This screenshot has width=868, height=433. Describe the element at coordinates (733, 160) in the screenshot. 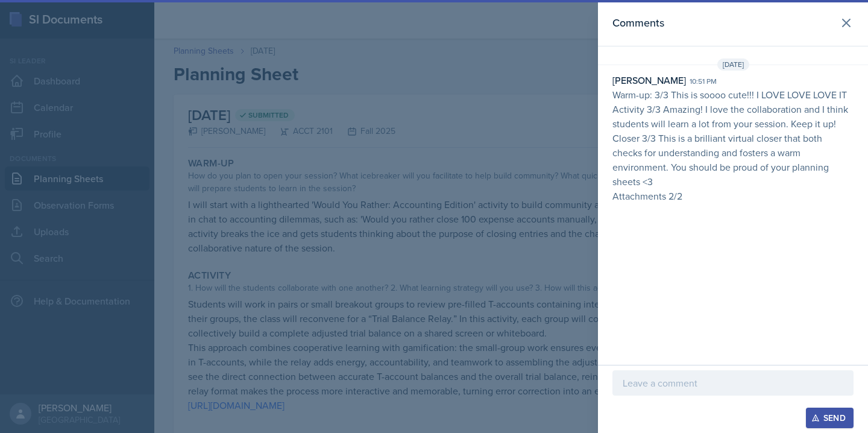

I see `p: Closer 3/3 This is a brilliant virtual closer that both checks for understanding and fosters a wa...` at that location.